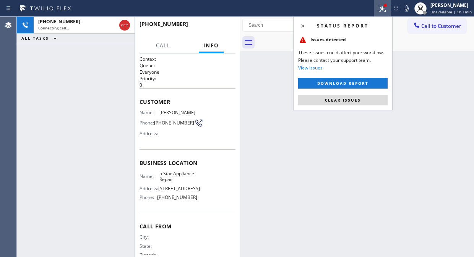  Describe the element at coordinates (187, 72) in the screenshot. I see `p: Everyone` at that location.